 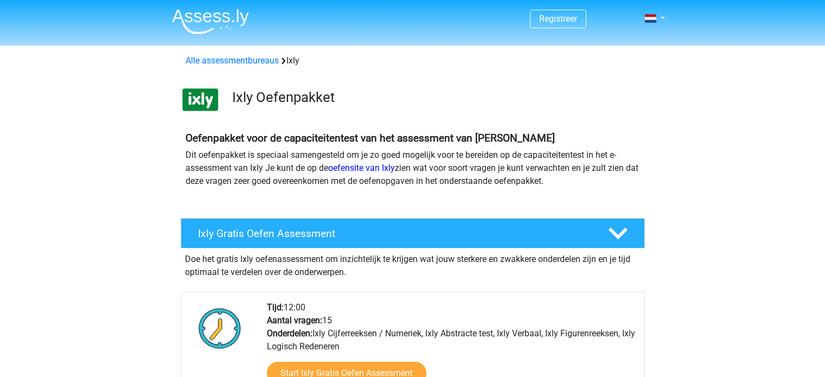 What do you see at coordinates (200, 99) in the screenshot?
I see `img: ixly.png` at bounding box center [200, 99].